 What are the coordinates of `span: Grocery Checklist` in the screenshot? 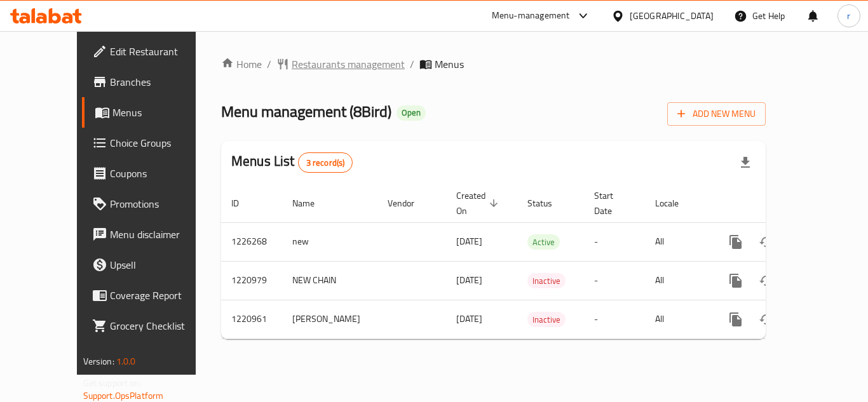 It's located at (160, 326).